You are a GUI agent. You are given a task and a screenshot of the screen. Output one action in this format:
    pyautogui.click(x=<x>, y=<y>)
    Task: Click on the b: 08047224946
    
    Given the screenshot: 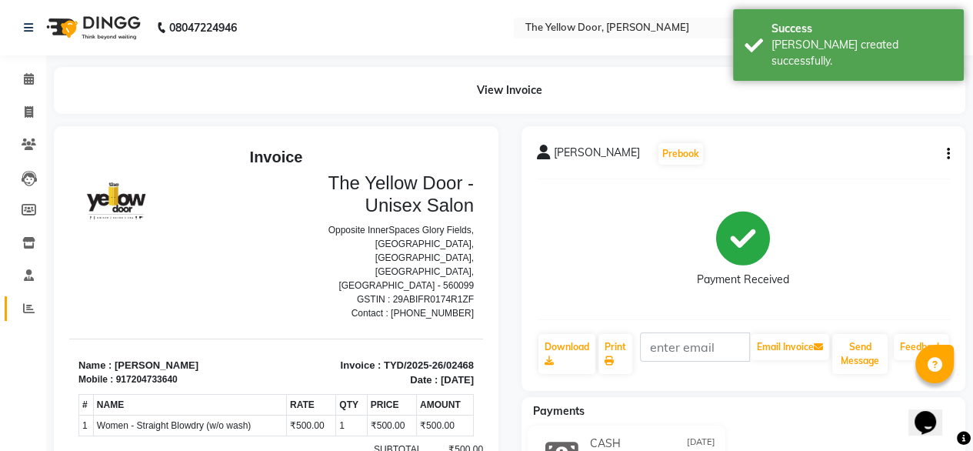 What is the action you would take?
    pyautogui.click(x=203, y=28)
    